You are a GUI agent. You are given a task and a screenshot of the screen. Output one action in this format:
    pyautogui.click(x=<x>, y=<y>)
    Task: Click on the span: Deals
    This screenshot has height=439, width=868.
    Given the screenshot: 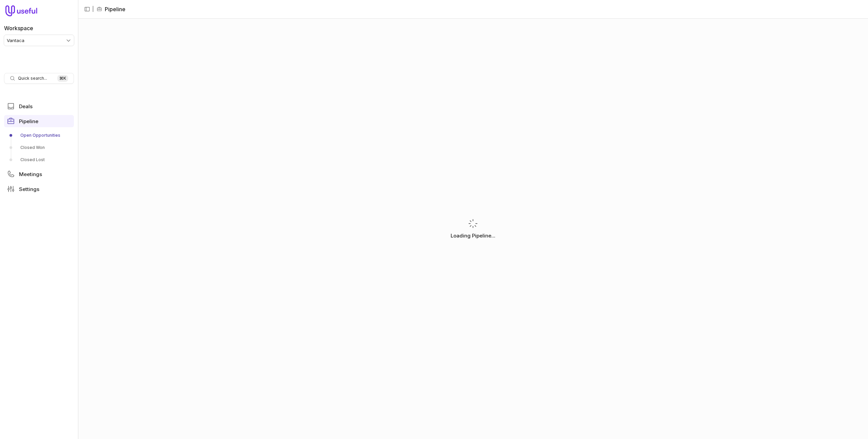 What is the action you would take?
    pyautogui.click(x=26, y=106)
    